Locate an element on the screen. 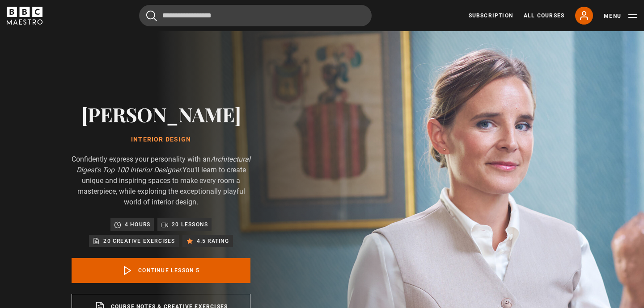 The image size is (644, 308). button: Toggle navigation is located at coordinates (620, 16).